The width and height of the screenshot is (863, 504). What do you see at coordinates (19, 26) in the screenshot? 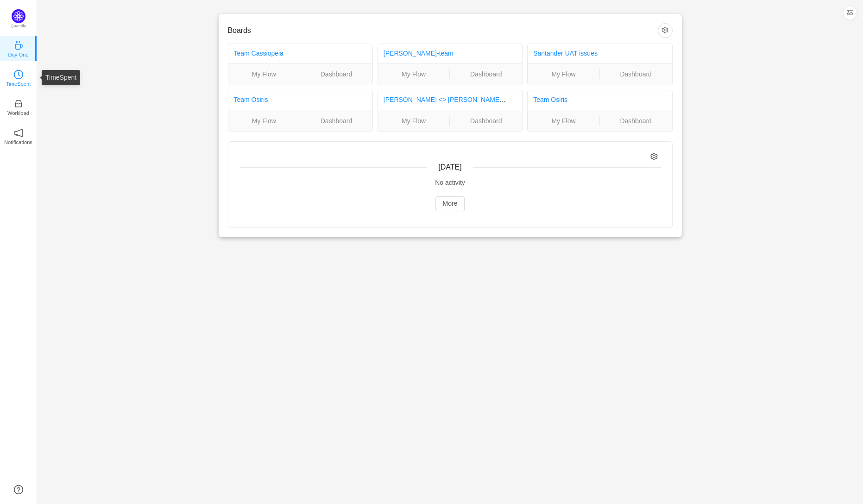
I see `p: Quantify` at bounding box center [19, 26].